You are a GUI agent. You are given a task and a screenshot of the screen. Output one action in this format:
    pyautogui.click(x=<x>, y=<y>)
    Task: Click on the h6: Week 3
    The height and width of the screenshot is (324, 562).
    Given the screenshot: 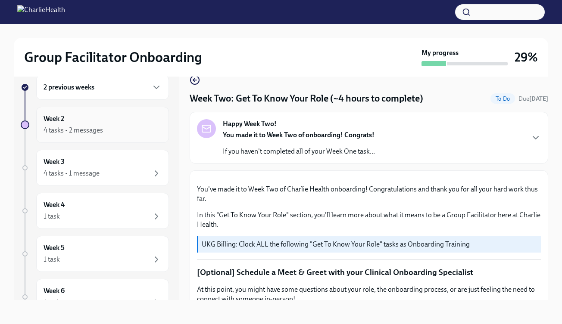 What is the action you would take?
    pyautogui.click(x=54, y=162)
    